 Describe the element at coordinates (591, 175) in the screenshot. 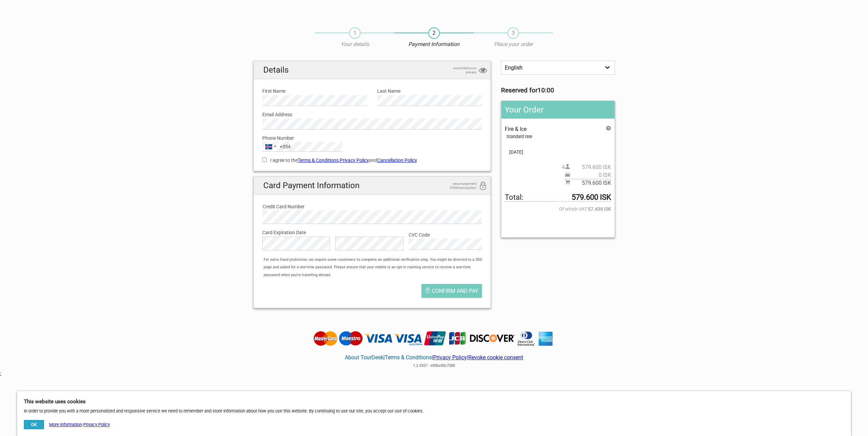

I see `span: 0 ISK` at that location.